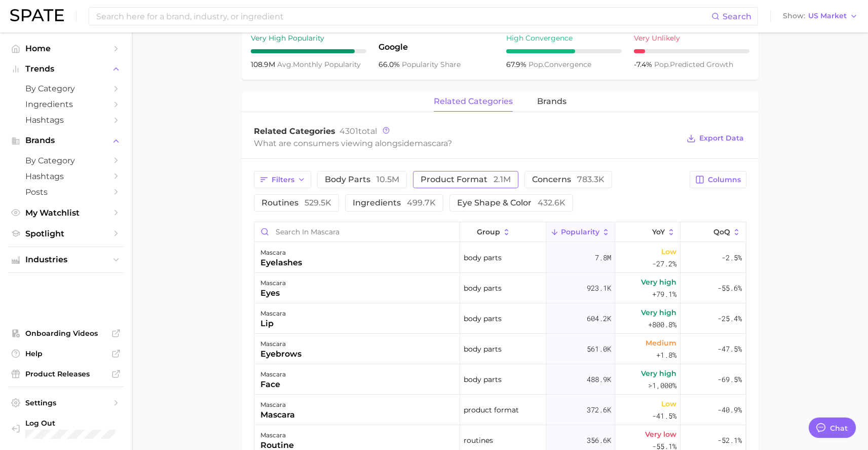 This screenshot has width=868, height=450. I want to click on span: by Category, so click(66, 88).